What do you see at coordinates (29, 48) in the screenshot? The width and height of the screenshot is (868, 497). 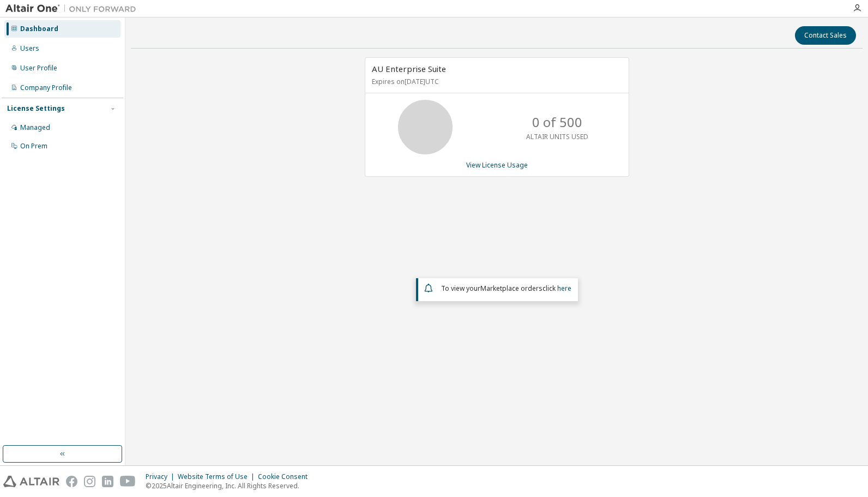 I see `div: Users` at bounding box center [29, 48].